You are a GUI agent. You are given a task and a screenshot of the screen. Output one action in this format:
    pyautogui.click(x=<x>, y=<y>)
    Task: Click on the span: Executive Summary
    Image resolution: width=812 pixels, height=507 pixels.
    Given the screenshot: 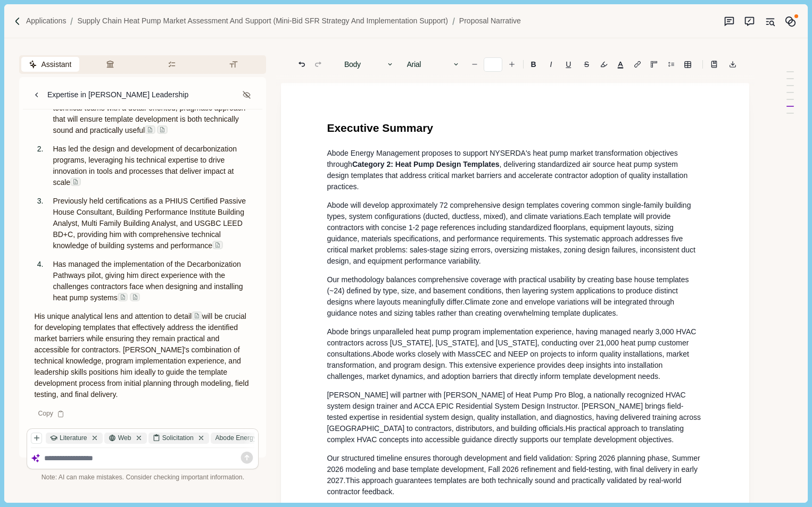 What is the action you would take?
    pyautogui.click(x=380, y=127)
    